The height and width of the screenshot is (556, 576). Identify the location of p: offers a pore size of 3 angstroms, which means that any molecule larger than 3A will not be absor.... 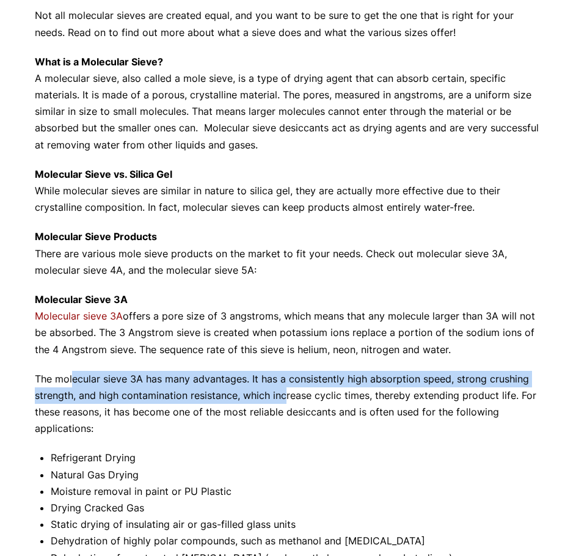
(288, 324).